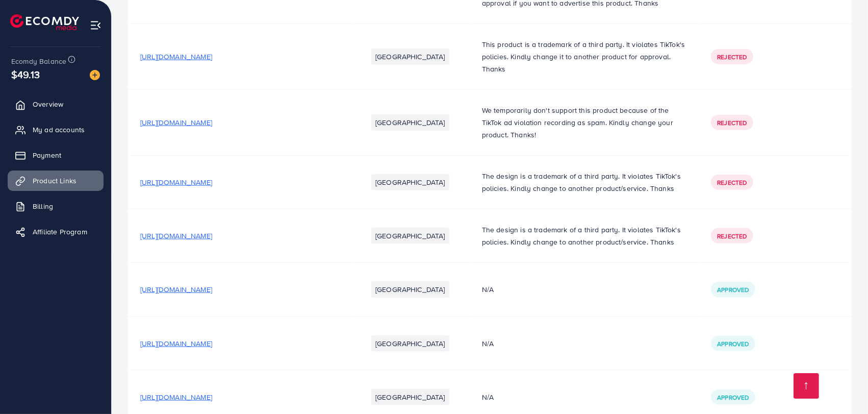 The image size is (868, 414). What do you see at coordinates (56, 232) in the screenshot?
I see `a: Affiliate Program` at bounding box center [56, 232].